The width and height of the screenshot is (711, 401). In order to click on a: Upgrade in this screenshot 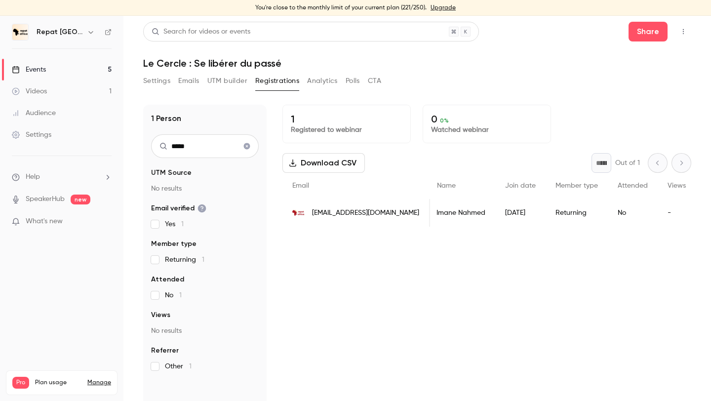, I will do `click(443, 8)`.